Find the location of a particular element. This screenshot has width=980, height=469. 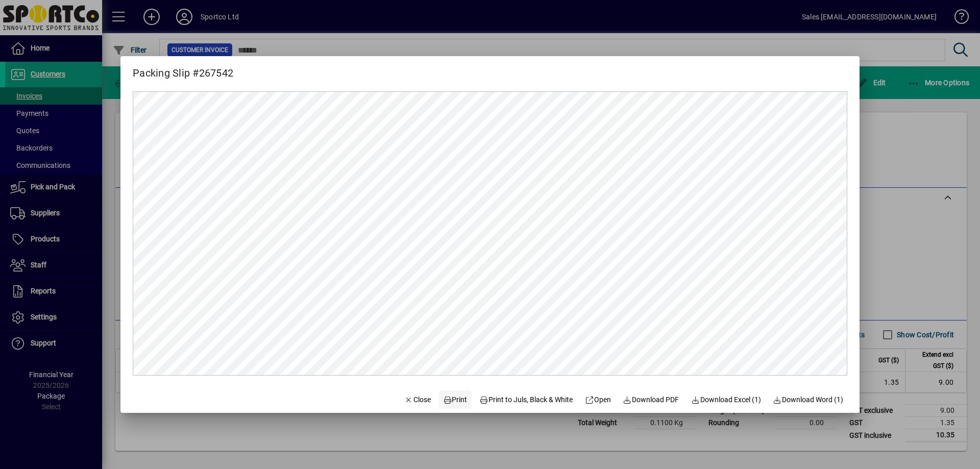

button: Print to Juls, Black & White is located at coordinates (526, 400).